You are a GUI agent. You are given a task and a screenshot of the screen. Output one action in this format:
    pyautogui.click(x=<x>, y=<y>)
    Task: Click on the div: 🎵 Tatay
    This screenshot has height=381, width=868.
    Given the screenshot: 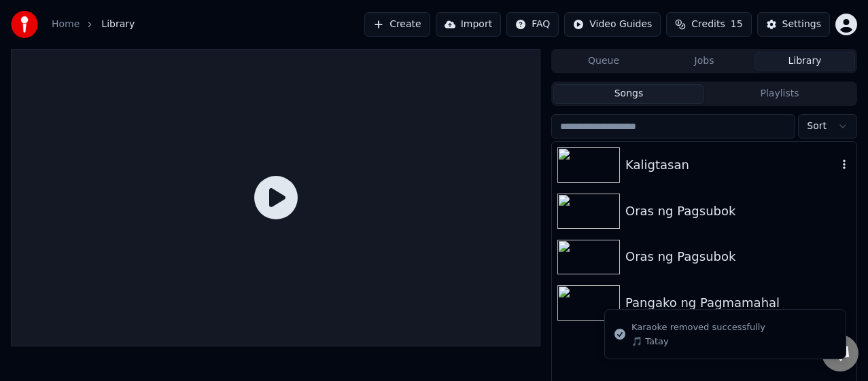 What is the action you would take?
    pyautogui.click(x=698, y=342)
    